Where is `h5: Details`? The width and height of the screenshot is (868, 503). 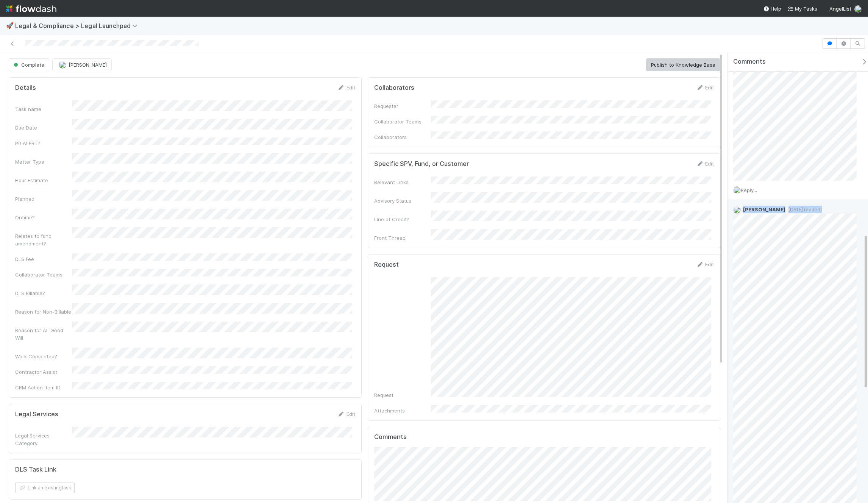 h5: Details is located at coordinates (25, 88).